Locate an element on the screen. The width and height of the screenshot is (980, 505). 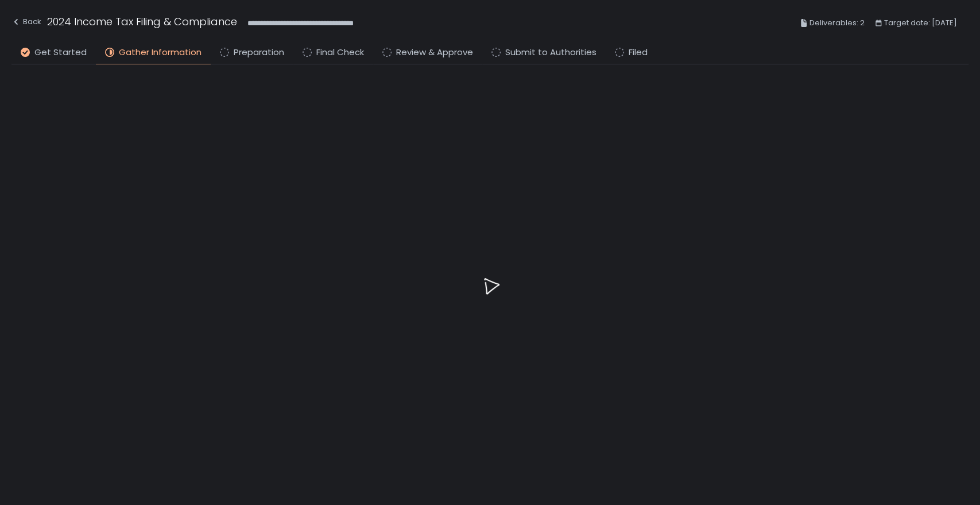
h1: 2024 Income Tax Filing & Compliance is located at coordinates (142, 21).